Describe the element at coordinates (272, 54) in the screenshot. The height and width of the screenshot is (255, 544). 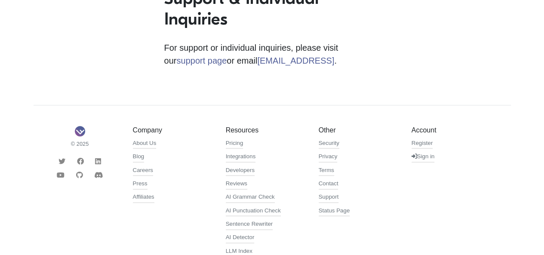
I see `p: For support or individual inquiries, please visit our or email .` at that location.